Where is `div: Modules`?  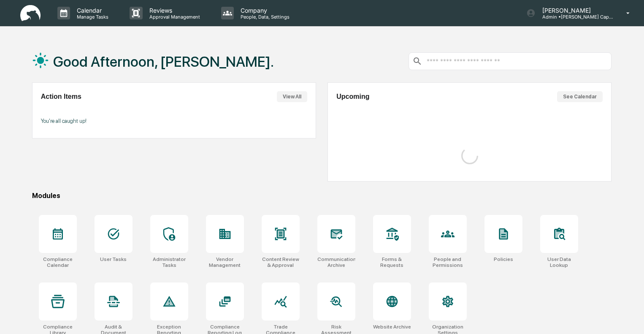 div: Modules is located at coordinates (322, 195).